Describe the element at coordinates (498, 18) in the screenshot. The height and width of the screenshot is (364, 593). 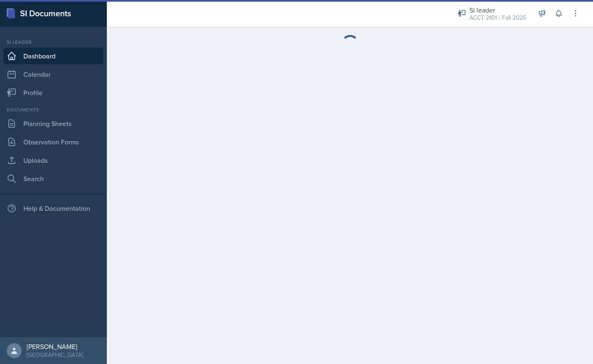
I see `div: ACCT 2101 / Fall 2025` at that location.